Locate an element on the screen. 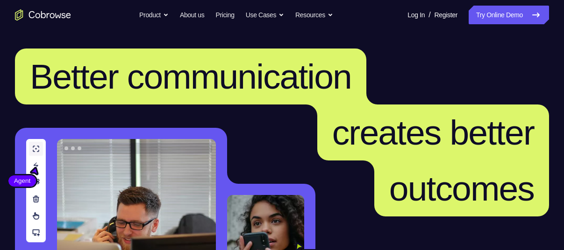 This screenshot has width=564, height=250. span: creates better is located at coordinates (433, 133).